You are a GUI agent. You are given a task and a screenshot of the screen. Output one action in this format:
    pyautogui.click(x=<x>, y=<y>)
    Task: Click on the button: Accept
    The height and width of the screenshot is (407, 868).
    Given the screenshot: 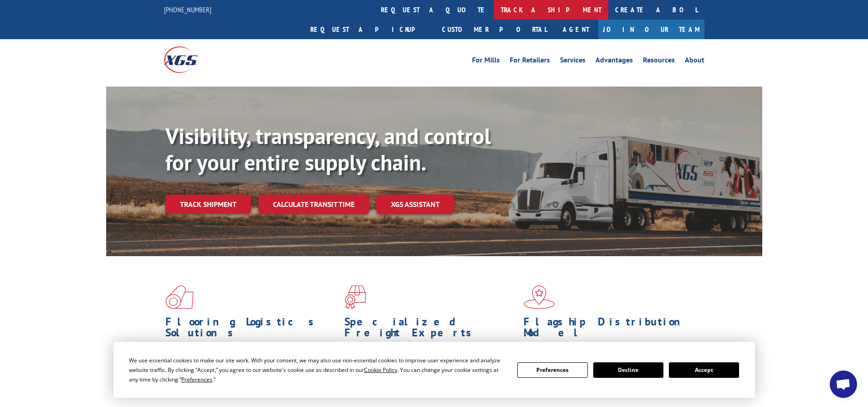 What is the action you would take?
    pyautogui.click(x=704, y=370)
    